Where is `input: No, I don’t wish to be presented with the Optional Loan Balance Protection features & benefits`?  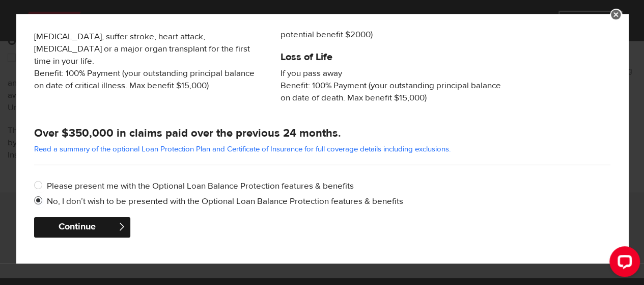
input: No, I don’t wish to be presented with the Optional Loan Balance Protection features & benefits is located at coordinates (40, 201).